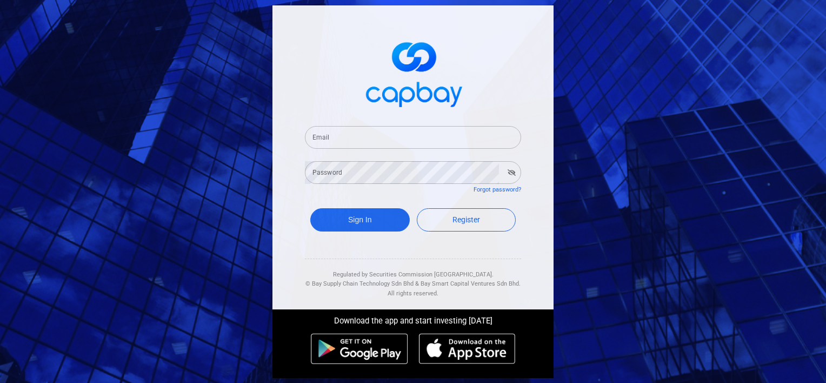 Image resolution: width=826 pixels, height=383 pixels. I want to click on a: Register, so click(467, 220).